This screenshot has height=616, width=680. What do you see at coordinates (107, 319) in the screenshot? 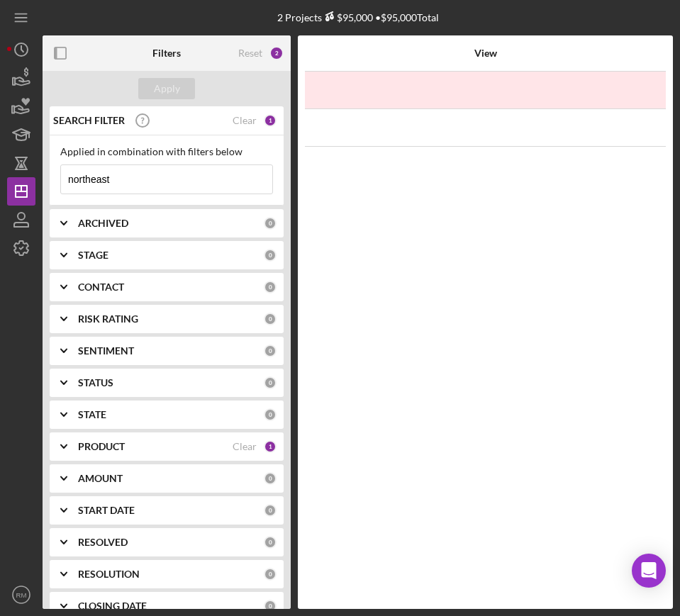
I see `b: RISK RATING` at bounding box center [107, 319].